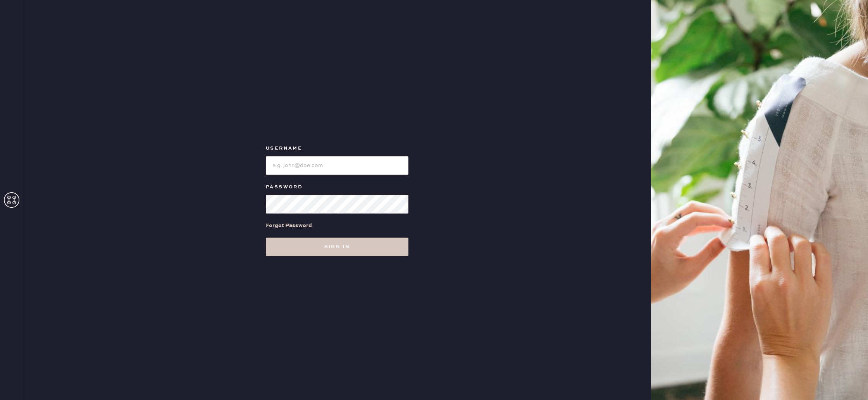 This screenshot has height=400, width=868. What do you see at coordinates (337, 247) in the screenshot?
I see `button: Sign in` at bounding box center [337, 247].